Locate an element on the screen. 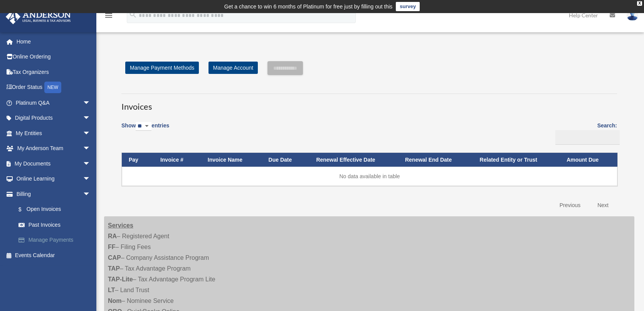 The height and width of the screenshot is (311, 644). th: Renewal Effective Date: activate to sort column ascending is located at coordinates (354, 160).